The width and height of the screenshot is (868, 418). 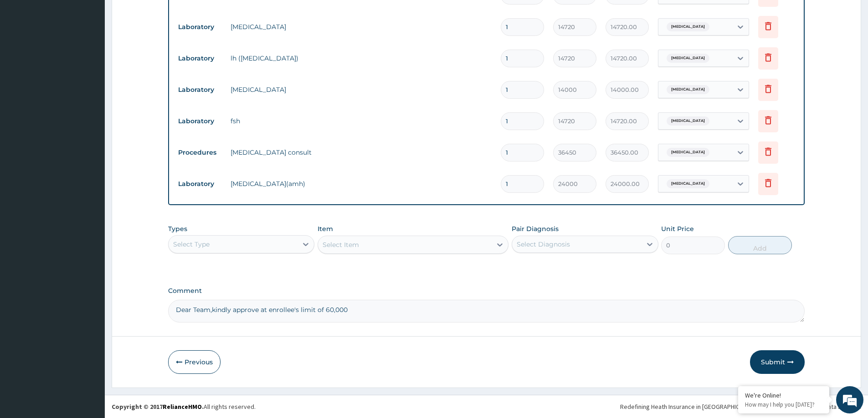 I want to click on div: Select Type, so click(x=191, y=244).